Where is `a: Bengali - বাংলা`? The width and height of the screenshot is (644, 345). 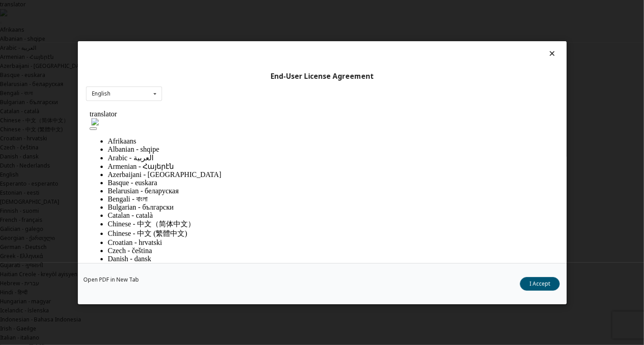
a: Bengali - বাংলা is located at coordinates (41, 92).